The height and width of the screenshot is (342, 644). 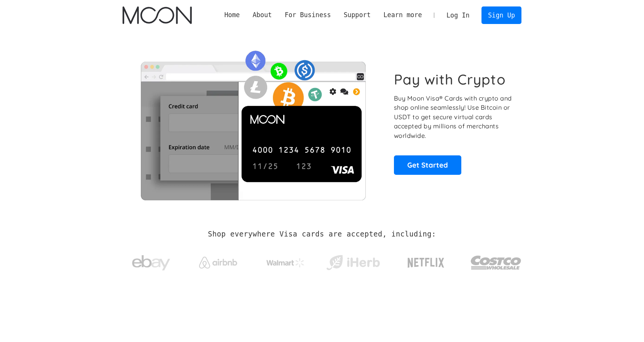 I want to click on img: Walmart, so click(x=285, y=263).